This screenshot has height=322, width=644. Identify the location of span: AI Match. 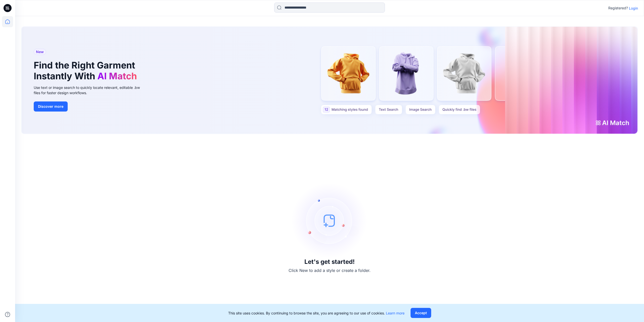
(117, 76).